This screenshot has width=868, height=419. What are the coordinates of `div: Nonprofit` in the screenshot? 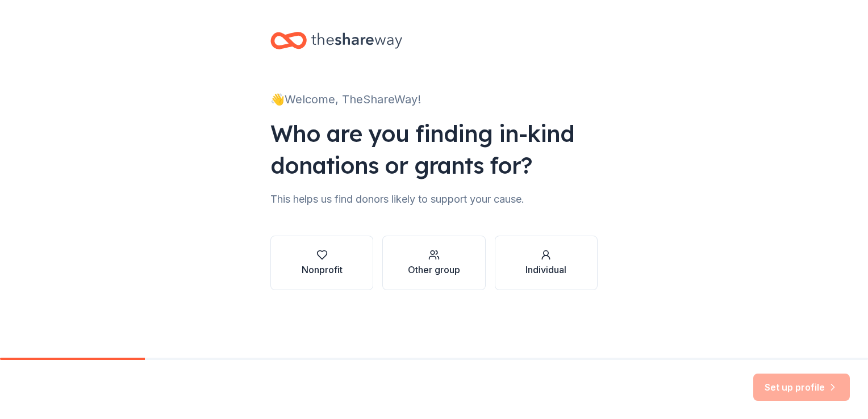 It's located at (322, 270).